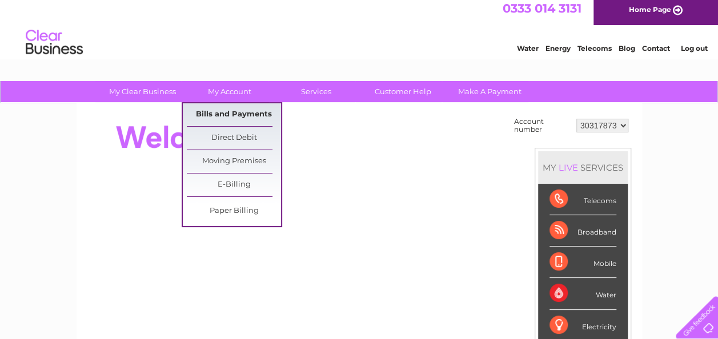 This screenshot has width=718, height=339. What do you see at coordinates (583, 262) in the screenshot?
I see `div: Mobile` at bounding box center [583, 262].